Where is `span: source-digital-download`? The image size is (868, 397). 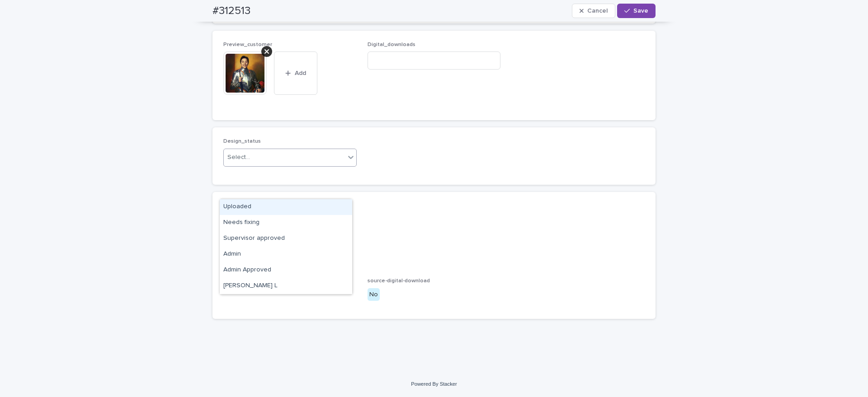 span: source-digital-download is located at coordinates (399, 281).